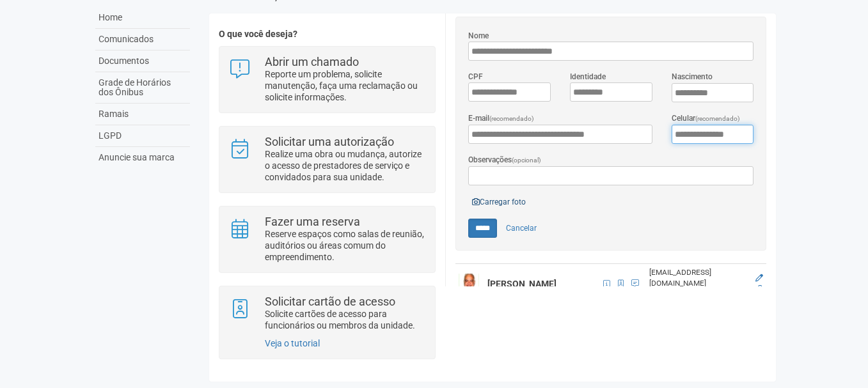  Describe the element at coordinates (142, 88) in the screenshot. I see `a: Grade de Horários dos Ônibus` at that location.